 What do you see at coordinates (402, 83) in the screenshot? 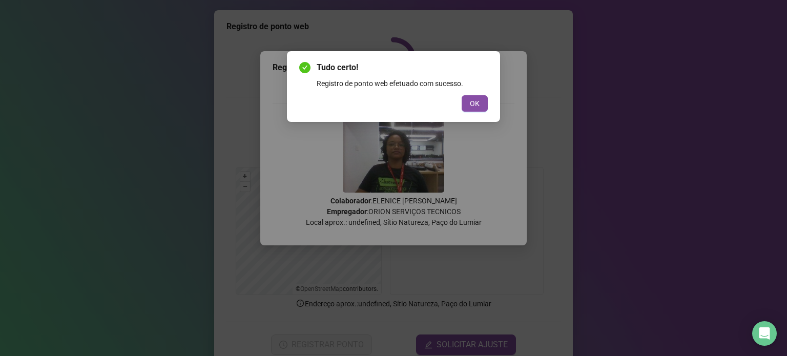
I see `div: Registro de ponto web efetuado com sucesso.` at bounding box center [402, 83].